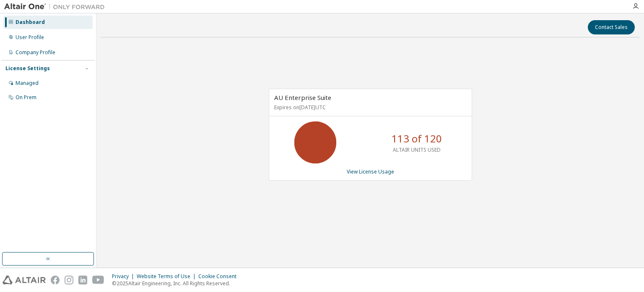 The width and height of the screenshot is (644, 292). What do you see at coordinates (28, 69) in the screenshot?
I see `div: License Settings` at bounding box center [28, 69].